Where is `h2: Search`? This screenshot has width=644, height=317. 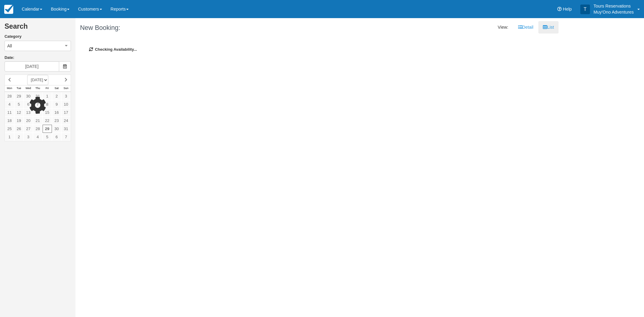 h2: Search is located at coordinates (38, 28).